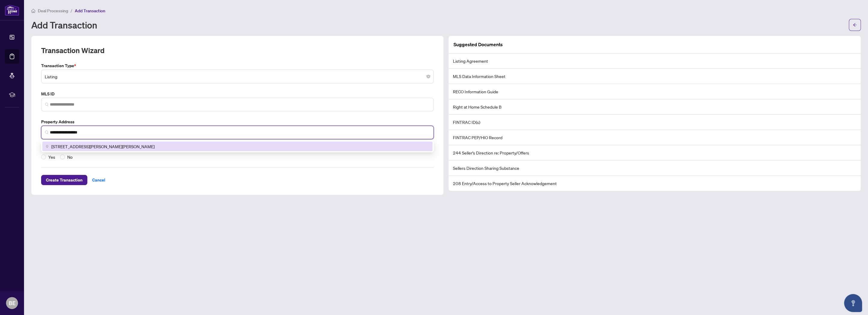 The image size is (868, 315). What do you see at coordinates (33, 11) in the screenshot?
I see `span: home` at bounding box center [33, 11].